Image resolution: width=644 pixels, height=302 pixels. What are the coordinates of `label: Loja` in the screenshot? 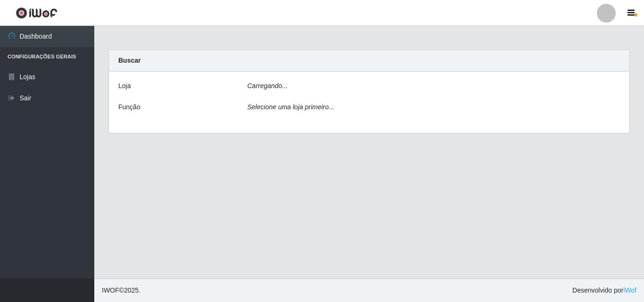 It's located at (125, 86).